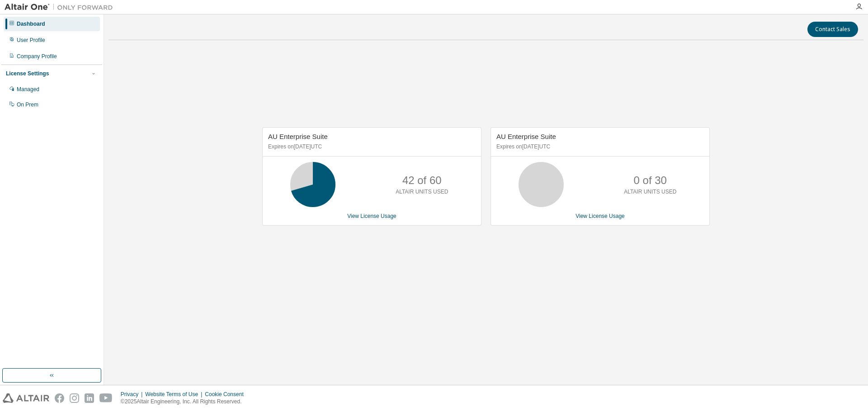 The width and height of the screenshot is (868, 411). Describe the element at coordinates (421, 181) in the screenshot. I see `p: 42 of 60` at that location.